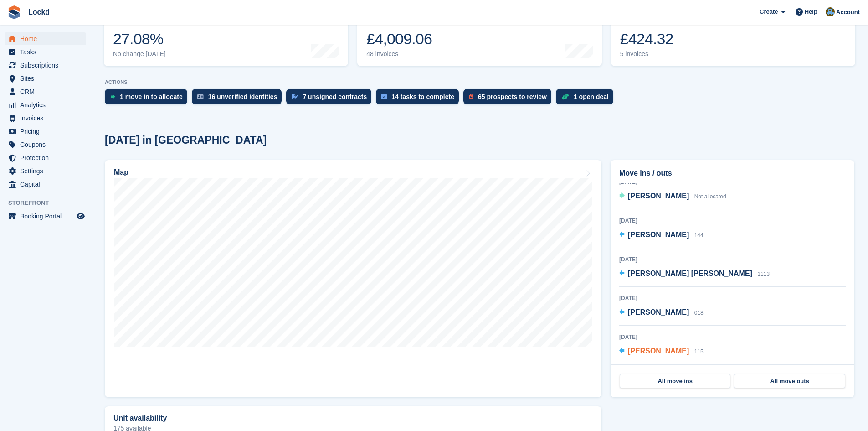 This screenshot has height=431, width=868. Describe the element at coordinates (675, 381) in the screenshot. I see `a: All move ins` at that location.